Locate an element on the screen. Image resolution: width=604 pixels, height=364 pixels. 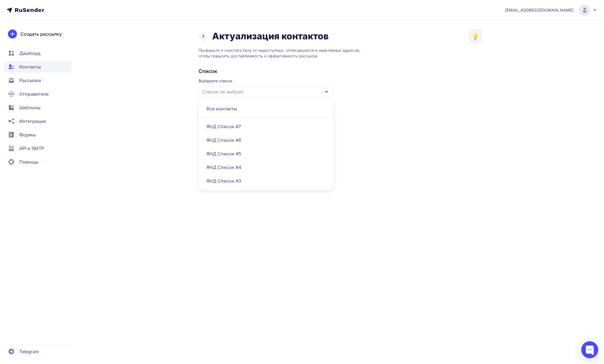
div: ЯНД Список #2 is located at coordinates (266, 194).